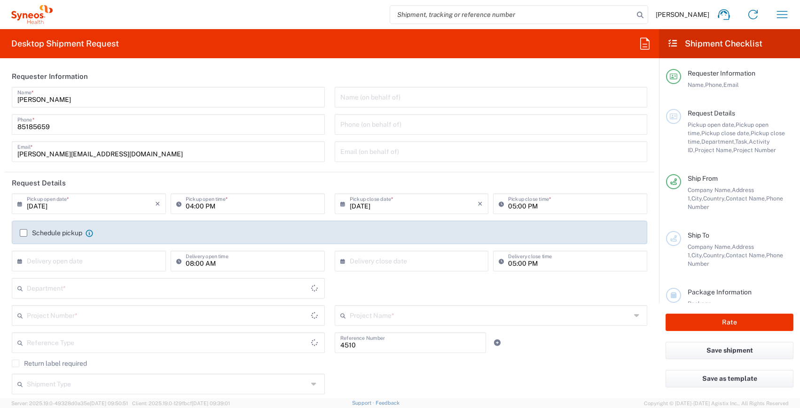 This screenshot has height=408, width=800. Describe the element at coordinates (364, 403) in the screenshot. I see `a: Support` at that location.